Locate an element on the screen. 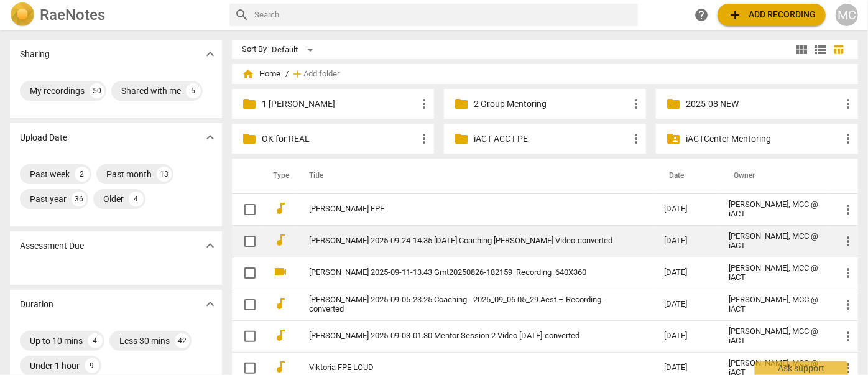  button: MC is located at coordinates (847, 15).